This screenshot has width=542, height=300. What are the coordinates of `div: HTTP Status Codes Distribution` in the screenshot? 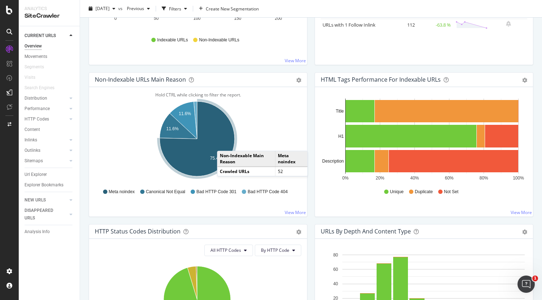 It's located at (138, 232).